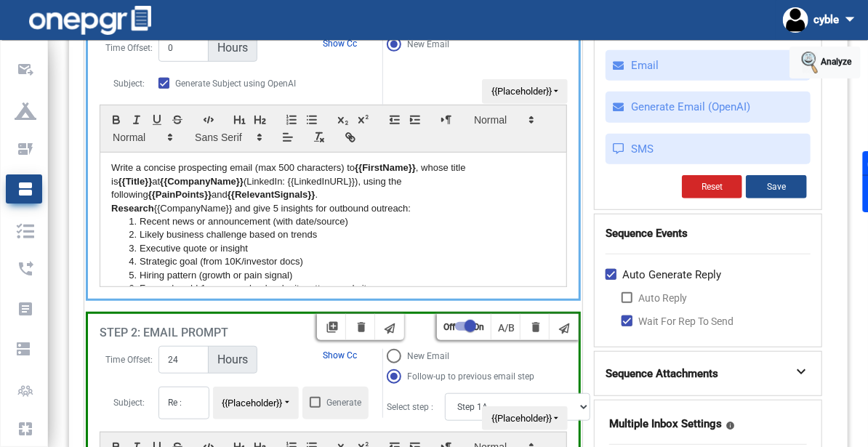 Image resolution: width=868 pixels, height=447 pixels. Describe the element at coordinates (24, 149) in the screenshot. I see `a: dynamic_formAI Sequence` at that location.